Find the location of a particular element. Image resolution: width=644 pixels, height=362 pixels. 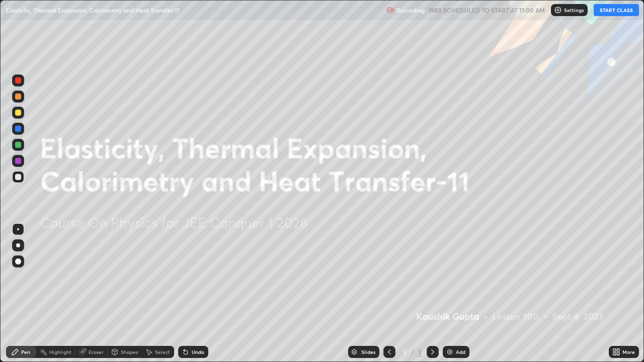

div: More is located at coordinates (628, 352).